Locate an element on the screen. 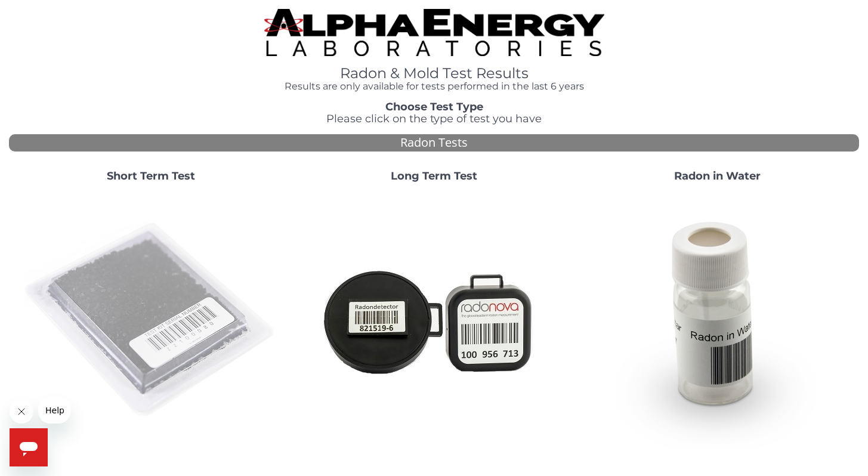 Image resolution: width=868 pixels, height=476 pixels. span: Please click on the type of test you have is located at coordinates (434, 118).